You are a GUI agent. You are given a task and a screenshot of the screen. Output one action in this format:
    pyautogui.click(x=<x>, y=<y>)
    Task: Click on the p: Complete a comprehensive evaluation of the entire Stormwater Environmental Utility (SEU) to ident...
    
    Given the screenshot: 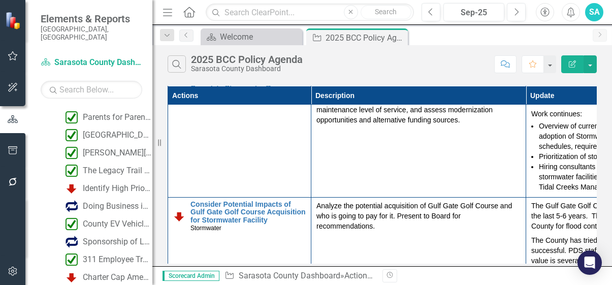 What is the action you would take?
    pyautogui.click(x=419, y=105)
    